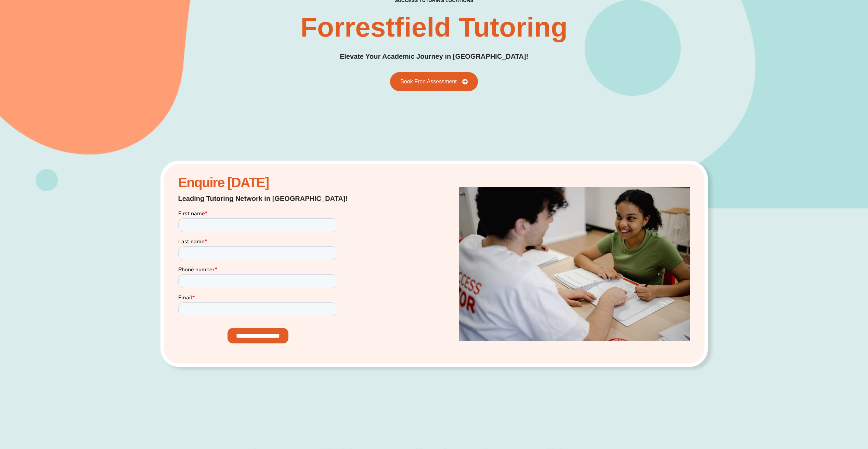 This screenshot has height=449, width=868. I want to click on a: Book Free Assessment, so click(434, 81).